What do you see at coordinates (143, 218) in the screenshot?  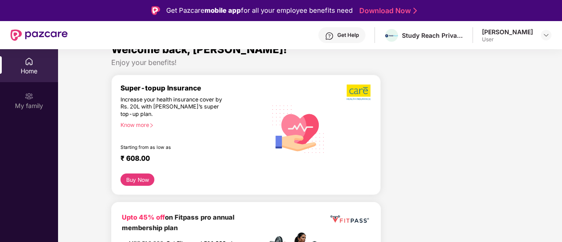 I see `b: Upto 45% off` at bounding box center [143, 218].